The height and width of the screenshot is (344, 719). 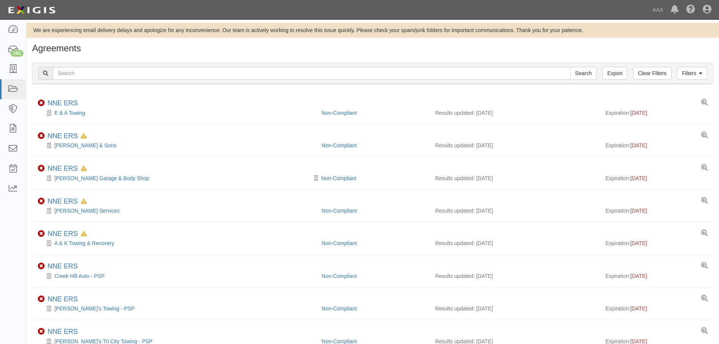 I want to click on i: Help Center - Complianz, so click(x=690, y=10).